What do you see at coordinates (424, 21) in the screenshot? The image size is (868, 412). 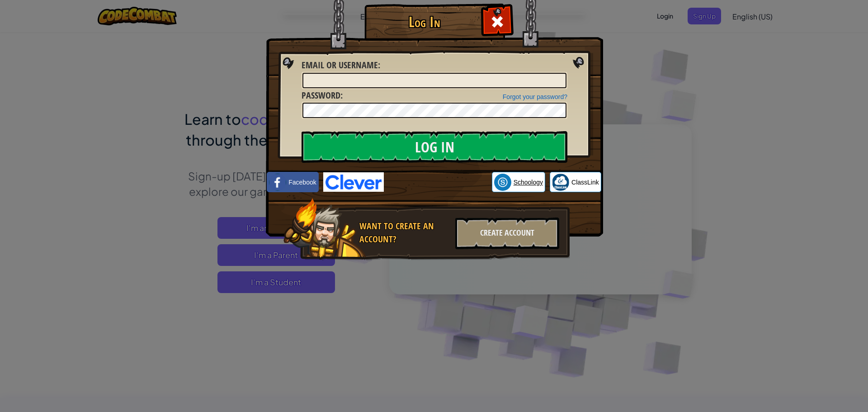 I see `h1: Log In` at bounding box center [424, 21].